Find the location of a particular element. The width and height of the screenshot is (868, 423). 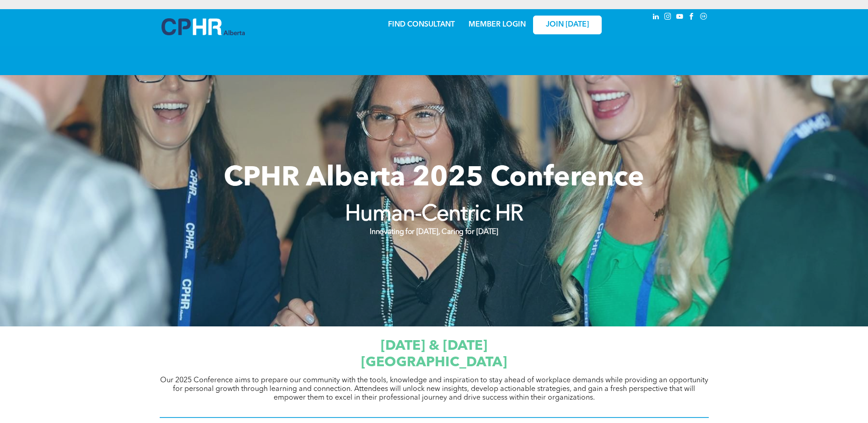

a: FIND CONSULTANT is located at coordinates (422, 25).